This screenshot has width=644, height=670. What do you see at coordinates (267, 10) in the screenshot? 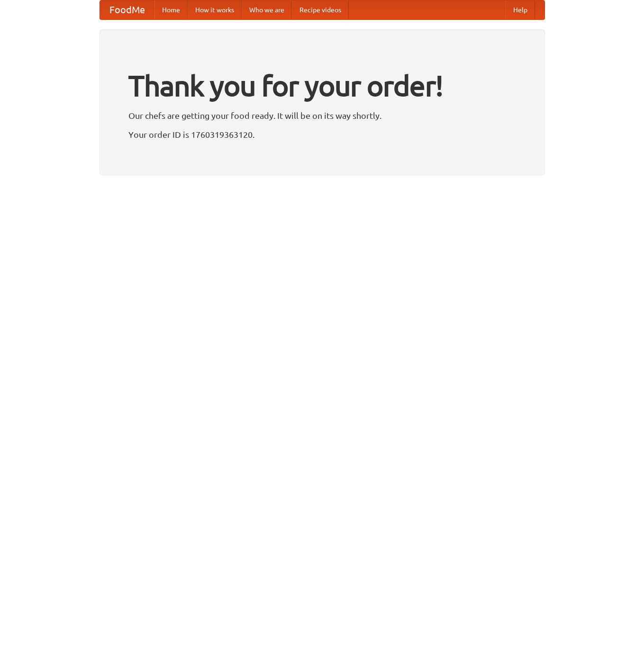
I see `a: Who we are` at bounding box center [267, 10].